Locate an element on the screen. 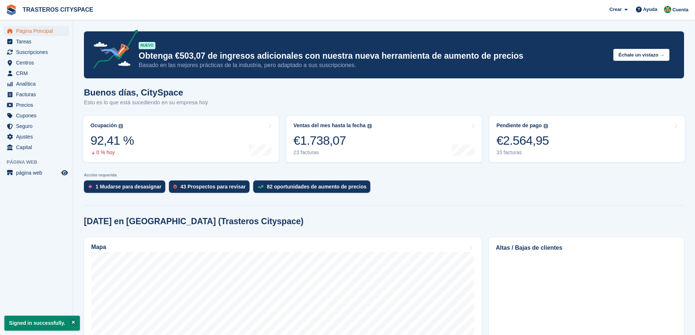 The height and width of the screenshot is (335, 695). span: Capital is located at coordinates (38, 147).